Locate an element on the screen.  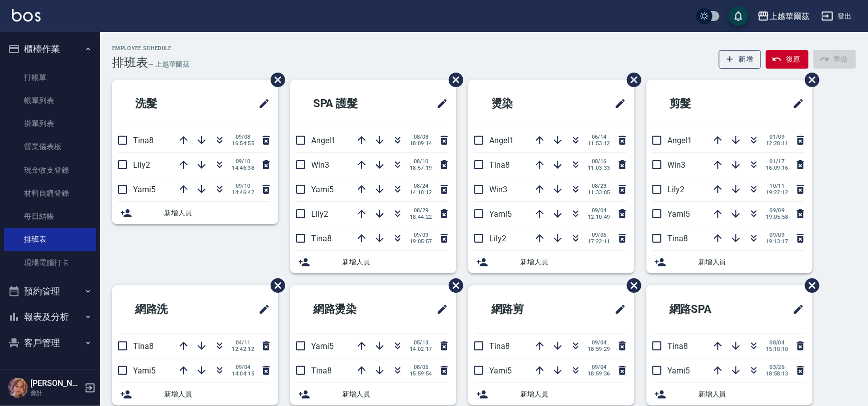
span: 09/10 is located at coordinates (243, 161).